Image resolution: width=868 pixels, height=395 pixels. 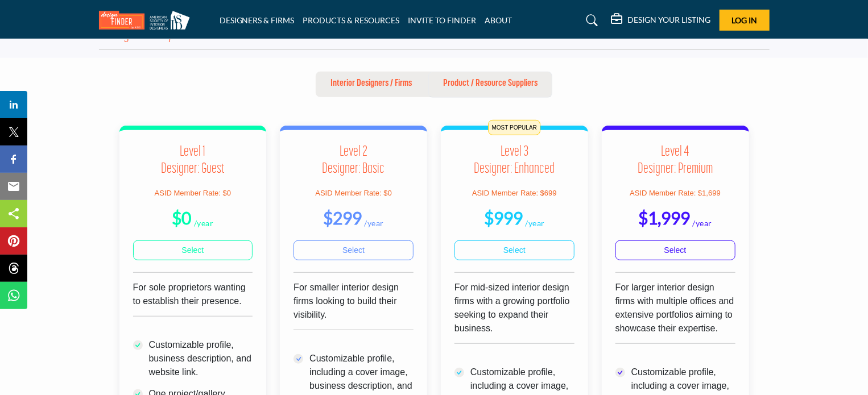 What do you see at coordinates (514, 192) in the screenshot?
I see `span: ASID Member Rate: $699` at bounding box center [514, 192].